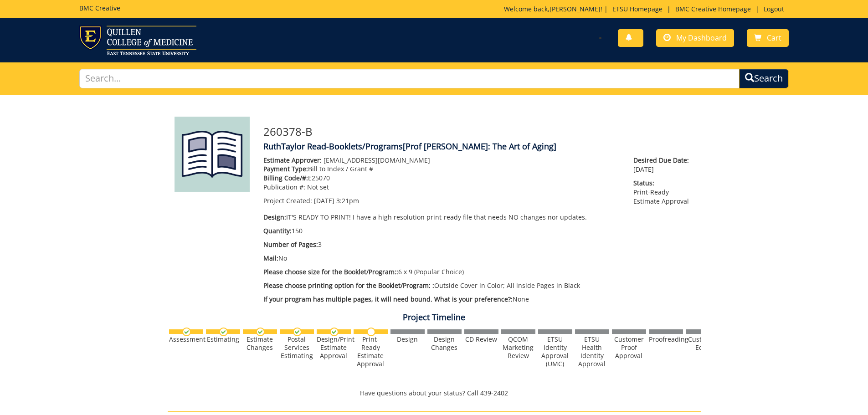  I want to click on img: ETSU logo, so click(138, 40).